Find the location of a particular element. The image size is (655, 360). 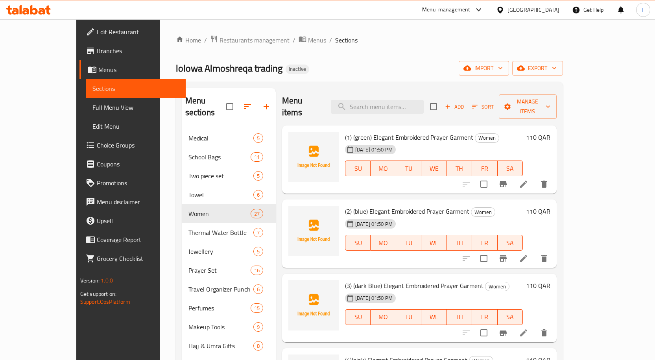

div: Hajj & Umra Gifts is located at coordinates (221, 346).